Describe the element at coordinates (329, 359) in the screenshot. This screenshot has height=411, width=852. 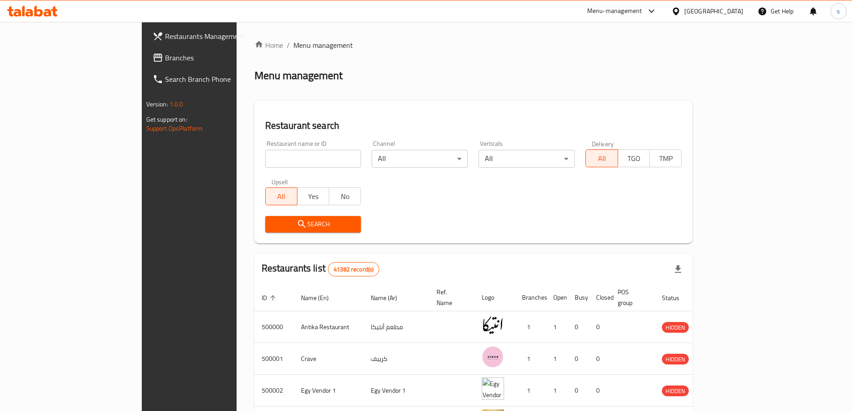
I see `td: Crave` at that location.